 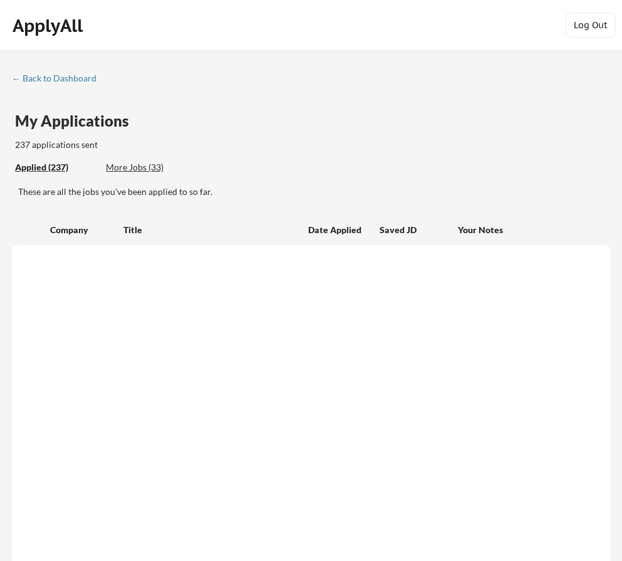 I want to click on div: Title, so click(x=210, y=230).